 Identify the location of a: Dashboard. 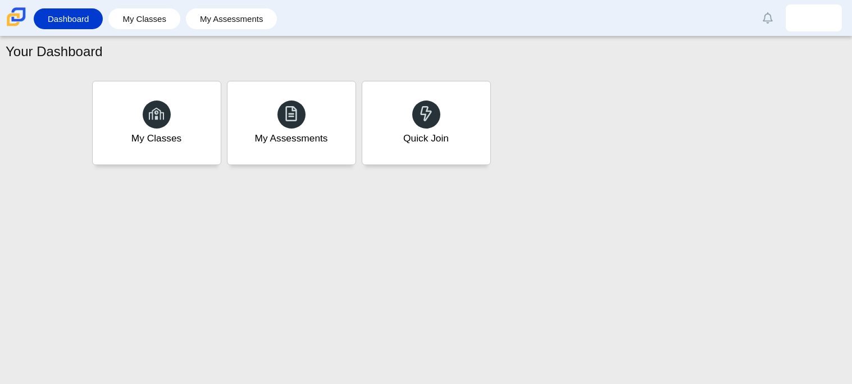
(68, 19).